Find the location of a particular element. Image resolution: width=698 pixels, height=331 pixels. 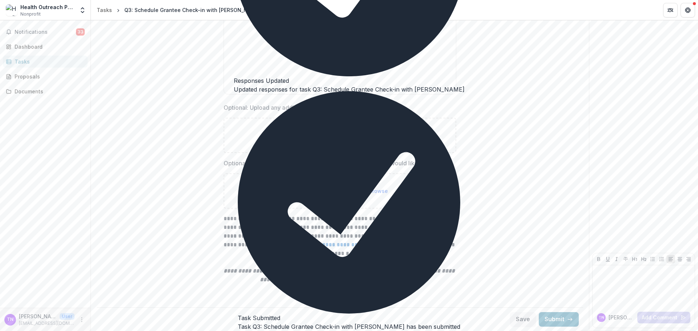

button: Partners is located at coordinates (670, 10).